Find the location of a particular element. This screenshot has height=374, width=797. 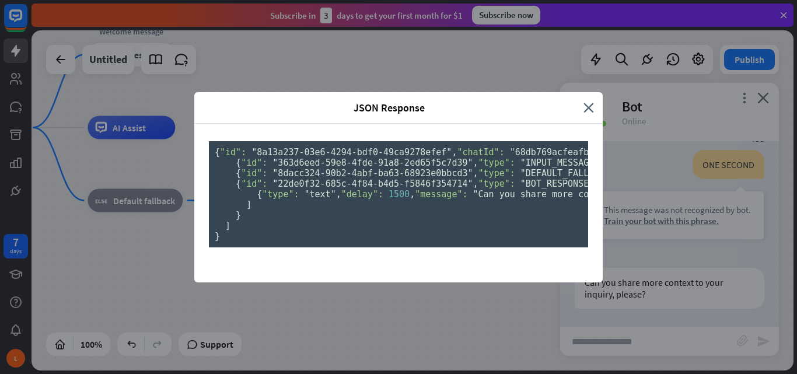

button: Open LiveChat chat widget is located at coordinates (27, 22).